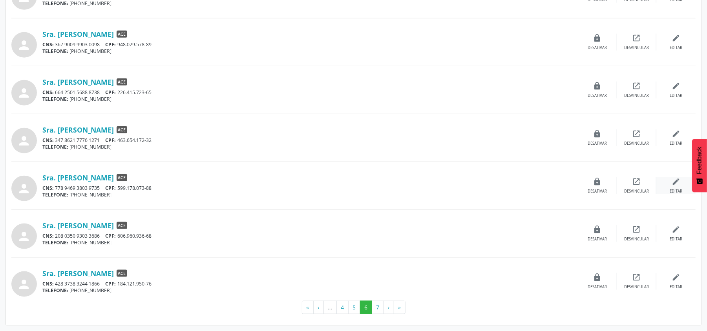 The width and height of the screenshot is (707, 331). I want to click on div: 367 9009 9903 0098 948.029.578-89, so click(310, 44).